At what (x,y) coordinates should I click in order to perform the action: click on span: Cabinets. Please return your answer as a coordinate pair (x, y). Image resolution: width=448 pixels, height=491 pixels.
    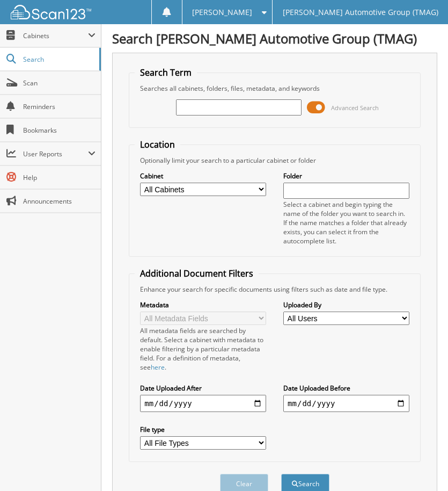
    Looking at the image, I should click on (55, 36).